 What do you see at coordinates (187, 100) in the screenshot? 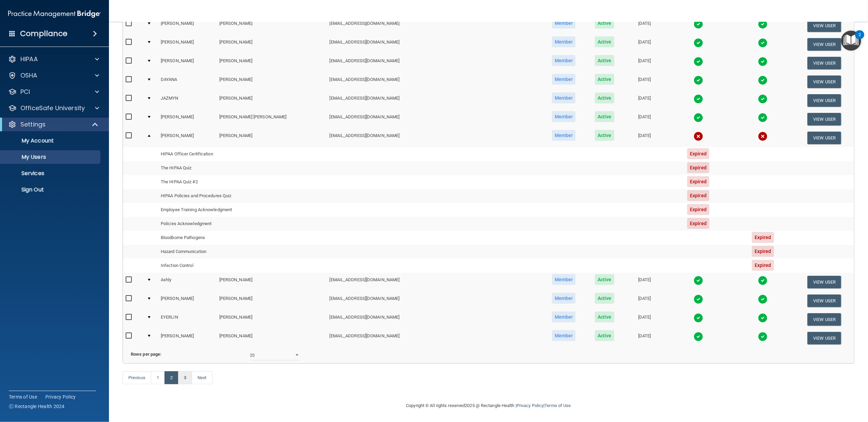
I see `td: JAZMYN` at bounding box center [187, 100].